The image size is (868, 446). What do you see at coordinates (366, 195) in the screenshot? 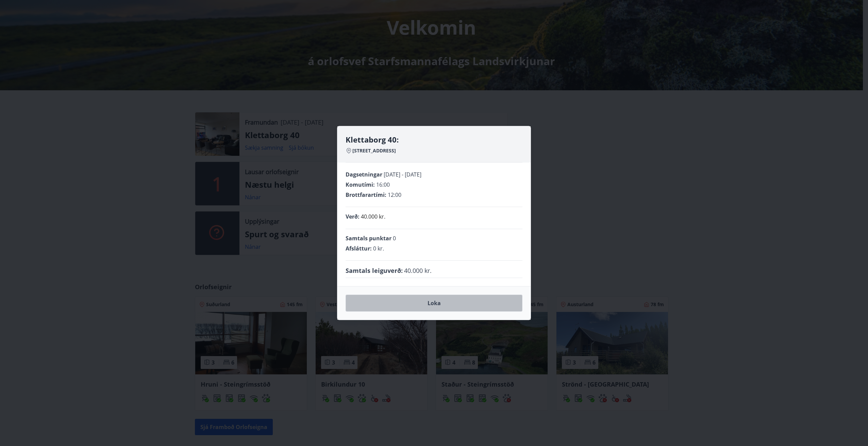
I see `span: Brottfarartími :` at bounding box center [366, 195].